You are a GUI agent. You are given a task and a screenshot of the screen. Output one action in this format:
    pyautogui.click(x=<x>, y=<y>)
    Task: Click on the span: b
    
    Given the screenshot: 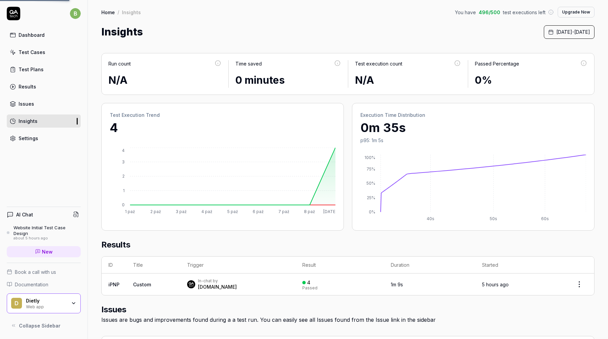 What is the action you would take?
    pyautogui.click(x=75, y=14)
    